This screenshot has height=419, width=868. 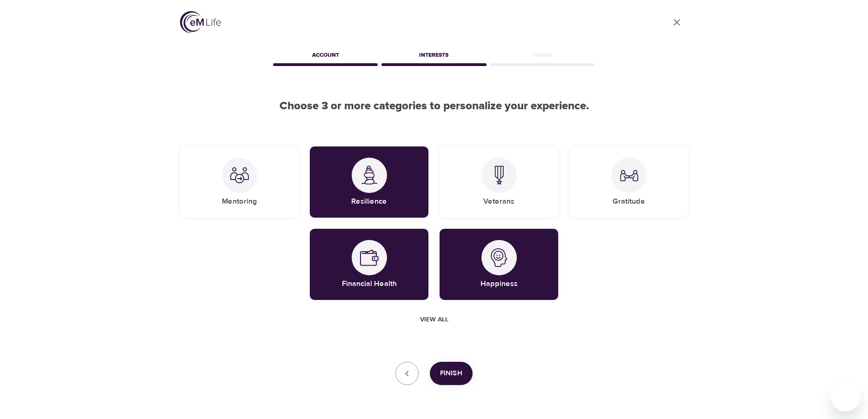 What do you see at coordinates (499, 264) in the screenshot?
I see `div: HappinessHappiness` at bounding box center [499, 264].